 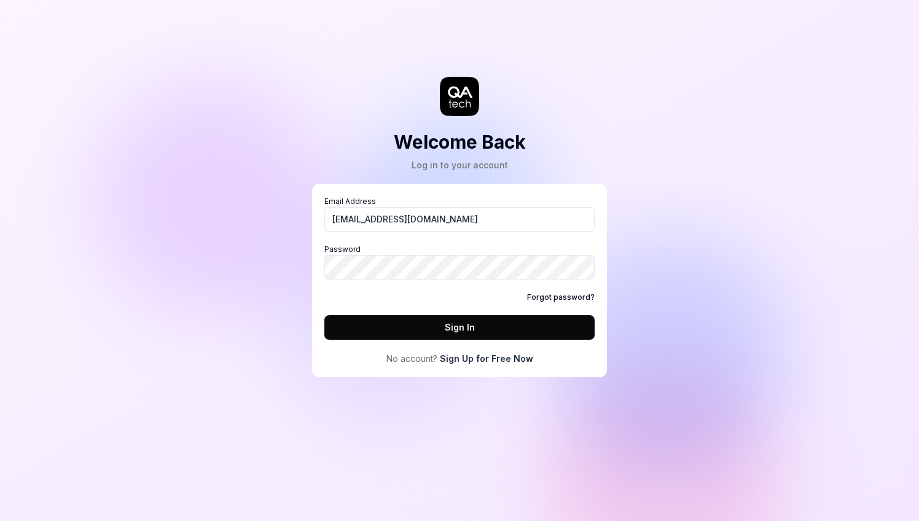 What do you see at coordinates (486, 358) in the screenshot?
I see `a: Sign Up for Free Now` at bounding box center [486, 358].